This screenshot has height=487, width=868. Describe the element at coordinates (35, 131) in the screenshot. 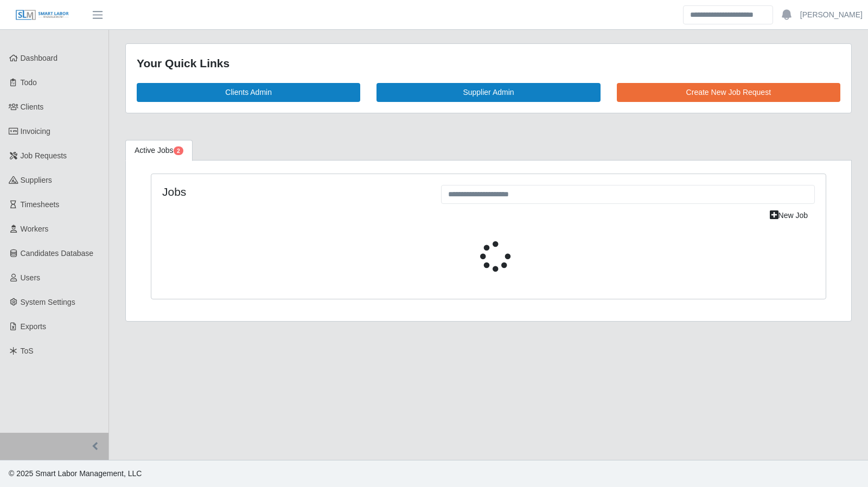

I see `span: Invoicing` at that location.